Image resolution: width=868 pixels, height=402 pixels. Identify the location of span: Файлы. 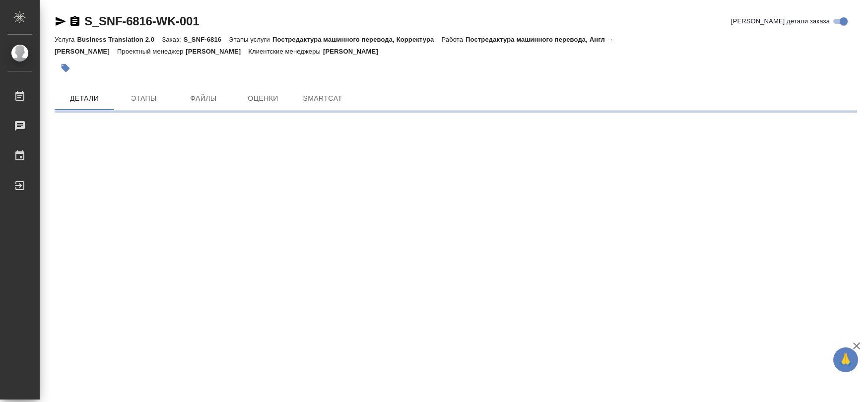
(203, 98).